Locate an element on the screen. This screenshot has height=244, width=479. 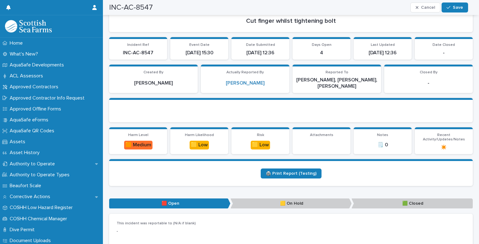
span: Closed By is located at coordinates (428, 72).